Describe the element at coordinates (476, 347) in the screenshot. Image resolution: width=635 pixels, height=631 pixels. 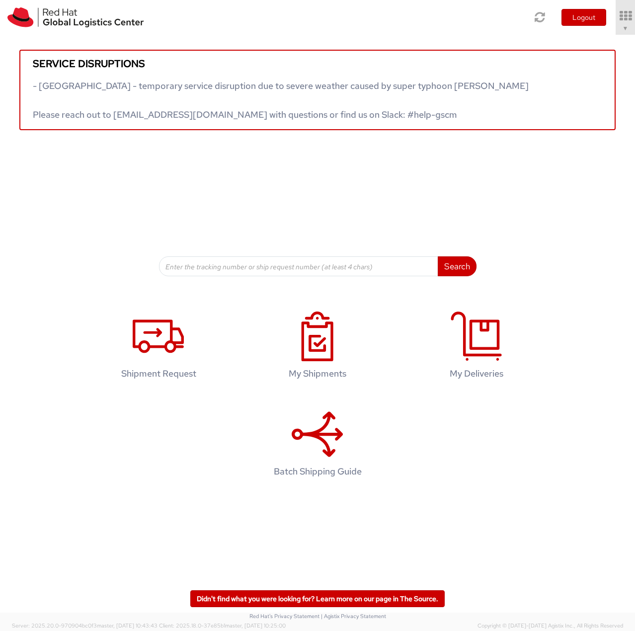
I see `a: My Deliveries` at that location.